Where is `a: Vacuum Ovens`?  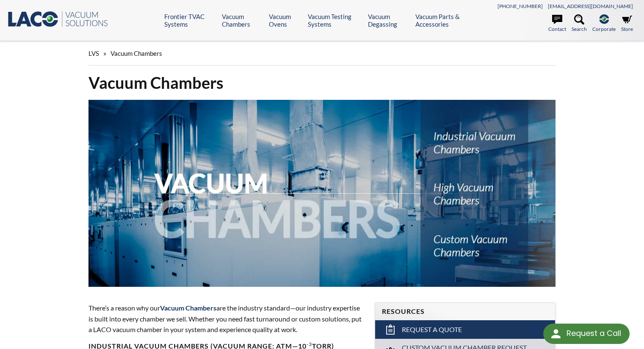 a: Vacuum Ovens is located at coordinates (285, 20).